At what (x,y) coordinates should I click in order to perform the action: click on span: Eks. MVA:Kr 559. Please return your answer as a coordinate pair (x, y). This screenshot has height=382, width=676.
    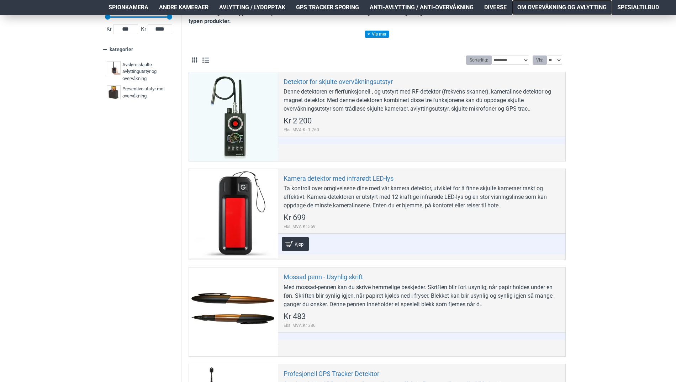
    Looking at the image, I should click on (300, 227).